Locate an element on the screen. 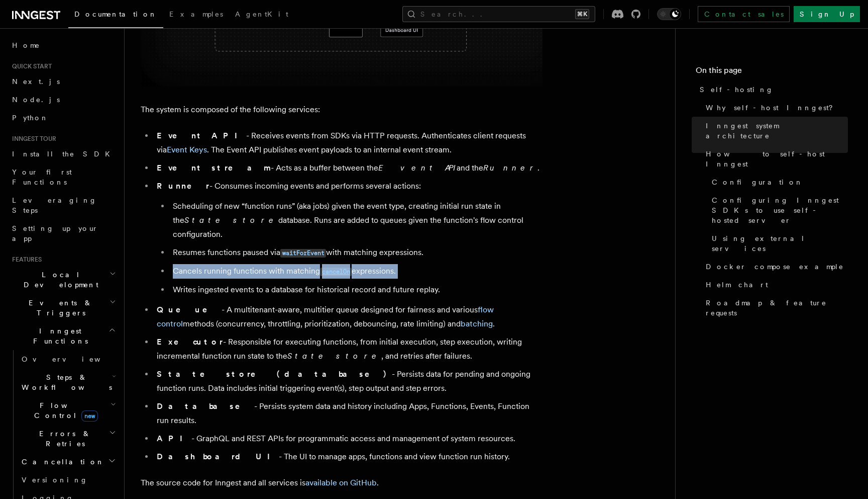 Image resolution: width=868 pixels, height=499 pixels. span: Inngest Functions is located at coordinates (58, 336).